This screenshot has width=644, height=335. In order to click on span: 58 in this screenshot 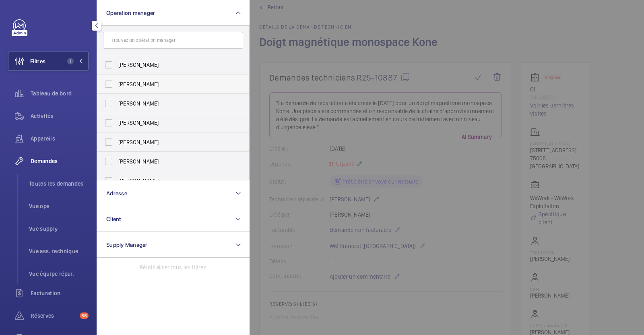, I will do `click(84, 316)`.